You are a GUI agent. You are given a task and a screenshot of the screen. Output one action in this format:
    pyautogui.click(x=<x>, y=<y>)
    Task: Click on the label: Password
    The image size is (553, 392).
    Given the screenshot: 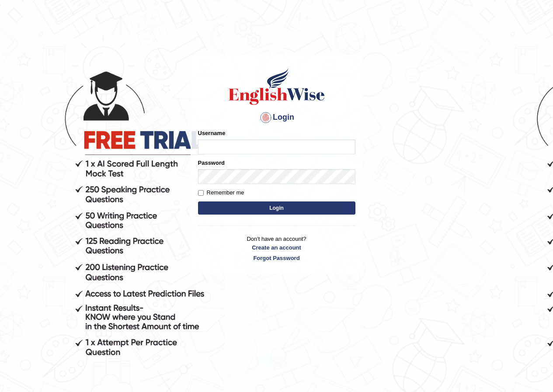 What is the action you would take?
    pyautogui.click(x=211, y=163)
    